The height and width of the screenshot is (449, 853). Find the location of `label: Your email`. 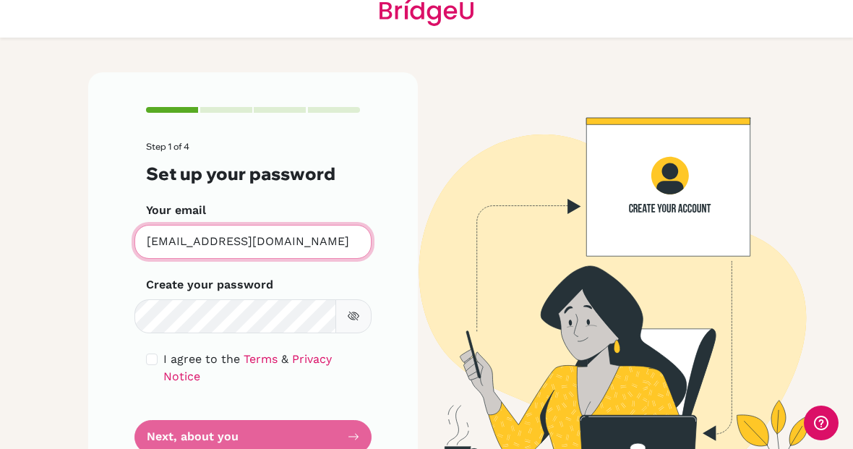

label: Your email is located at coordinates (176, 210).